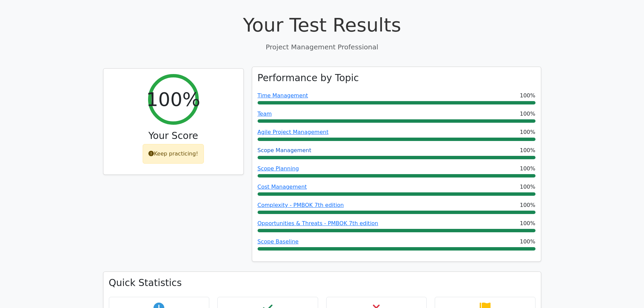 The image size is (644, 308). Describe the element at coordinates (283, 95) in the screenshot. I see `a: Time Management` at that location.